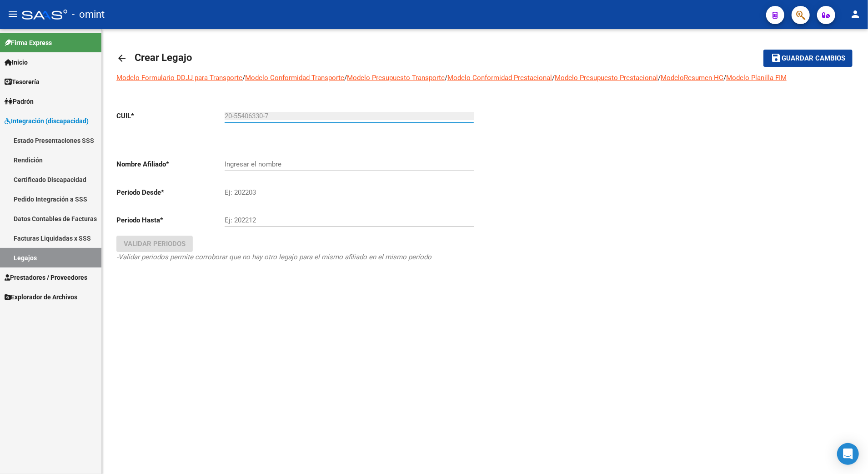  Describe the element at coordinates (122, 58) in the screenshot. I see `mat-icon: arrow_back` at that location.